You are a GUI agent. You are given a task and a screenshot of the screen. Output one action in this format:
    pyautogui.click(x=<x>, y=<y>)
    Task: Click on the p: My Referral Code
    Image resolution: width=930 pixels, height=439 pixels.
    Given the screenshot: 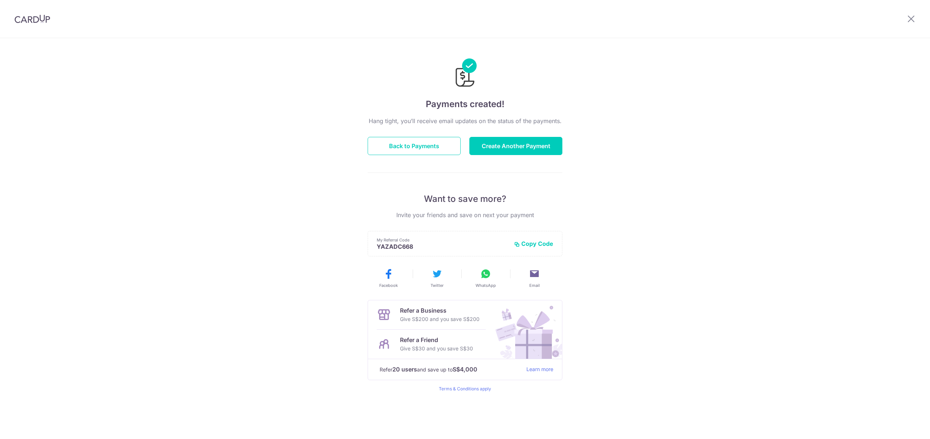 What is the action you would take?
    pyautogui.click(x=442, y=240)
    